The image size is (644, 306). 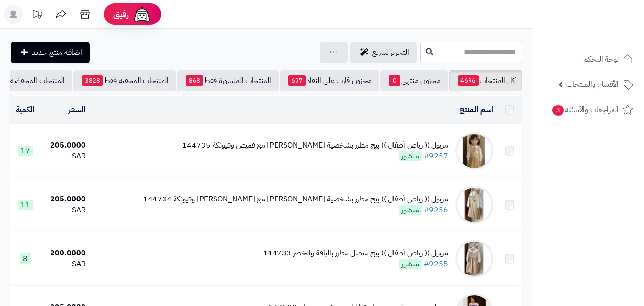 What do you see at coordinates (143, 14) in the screenshot?
I see `img: ai-face.png` at bounding box center [143, 14].